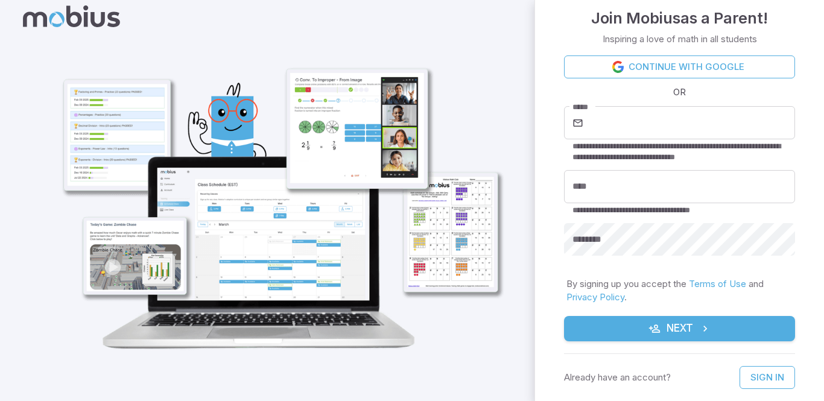 Image resolution: width=824 pixels, height=401 pixels. I want to click on a: Continue with Google, so click(679, 67).